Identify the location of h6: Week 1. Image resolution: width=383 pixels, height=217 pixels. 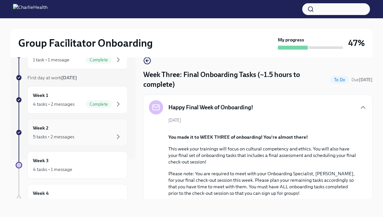
(40, 95).